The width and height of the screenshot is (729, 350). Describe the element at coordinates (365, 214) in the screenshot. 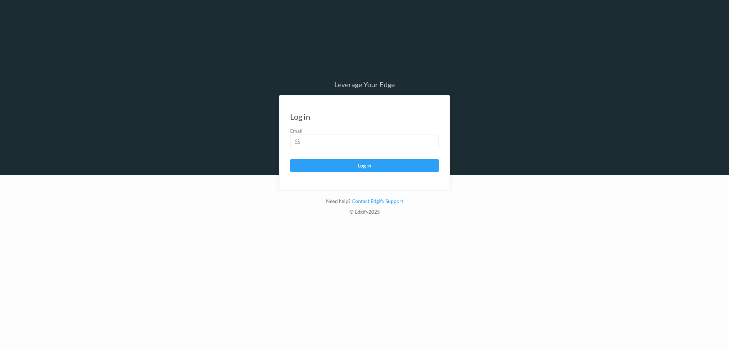

I see `div: © Edgify 2025` at that location.